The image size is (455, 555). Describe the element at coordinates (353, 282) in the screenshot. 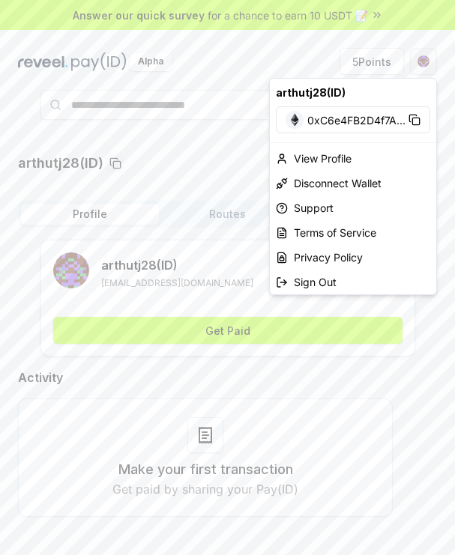

I see `div: Sign Out` at that location.